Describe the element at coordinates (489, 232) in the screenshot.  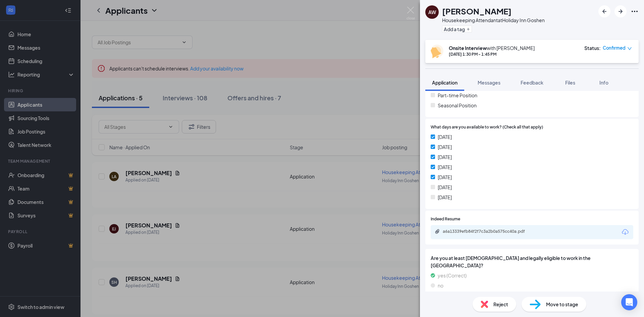
I see `a: Paperclipa6a13339efb84f2f7c3a2b0a575cc40a.pdf` at that location.